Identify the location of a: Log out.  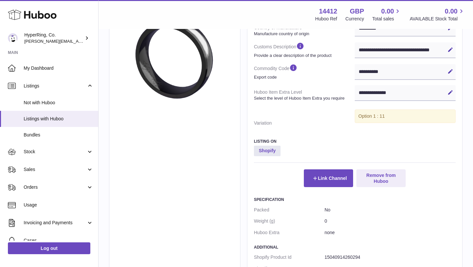
(49, 248).